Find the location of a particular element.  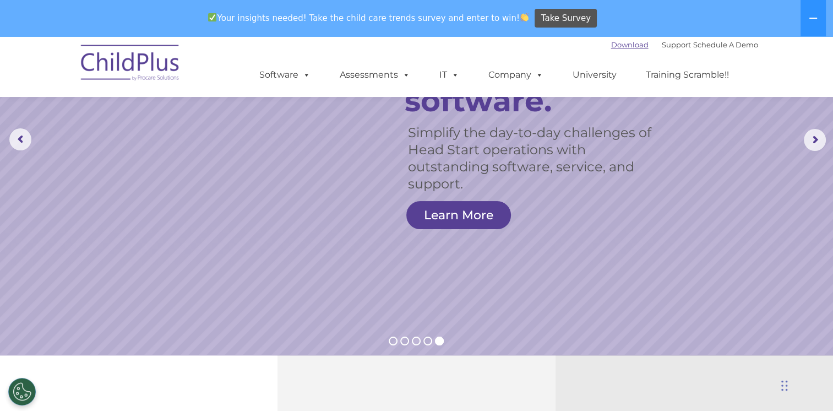

div: Chat Widget is located at coordinates (805, 384).